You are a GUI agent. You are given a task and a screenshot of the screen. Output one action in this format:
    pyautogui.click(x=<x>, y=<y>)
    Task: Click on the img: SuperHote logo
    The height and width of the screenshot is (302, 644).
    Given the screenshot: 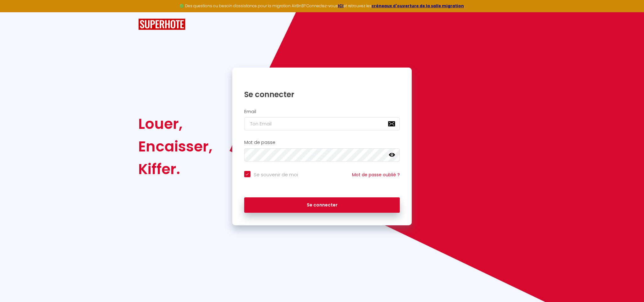 What is the action you would take?
    pyautogui.click(x=162, y=24)
    